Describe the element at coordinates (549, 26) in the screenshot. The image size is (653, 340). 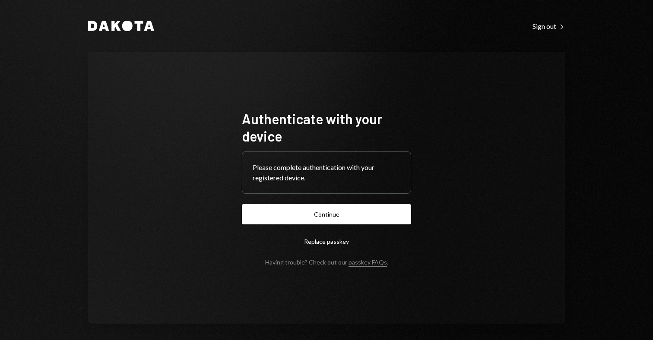
I see `div: Sign out` at that location.